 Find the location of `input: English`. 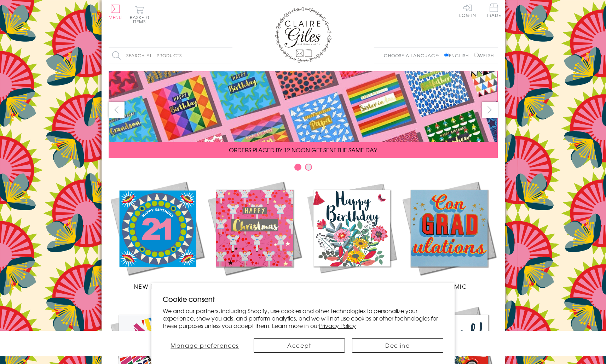

input: English is located at coordinates (446, 55).